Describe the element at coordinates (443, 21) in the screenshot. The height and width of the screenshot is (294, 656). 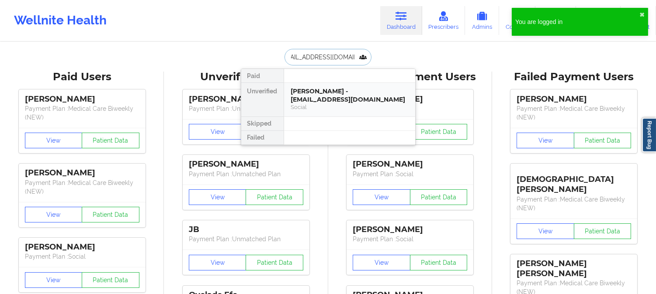
I see `a: Prescribers` at that location.